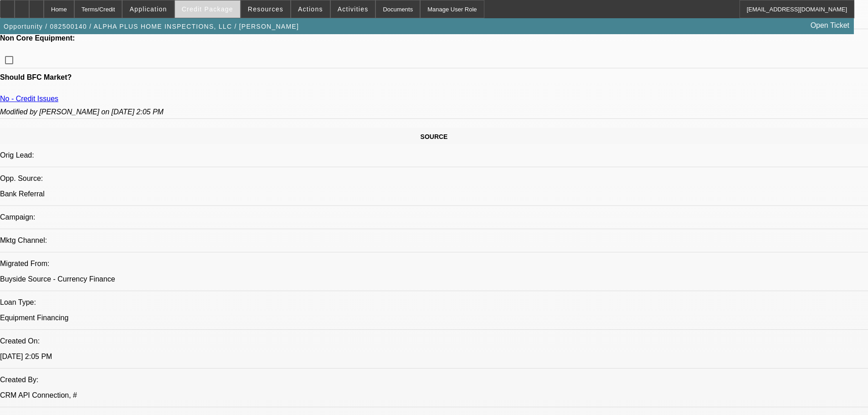 This screenshot has height=415, width=868. What do you see at coordinates (148, 9) in the screenshot?
I see `button: Application` at bounding box center [148, 9].